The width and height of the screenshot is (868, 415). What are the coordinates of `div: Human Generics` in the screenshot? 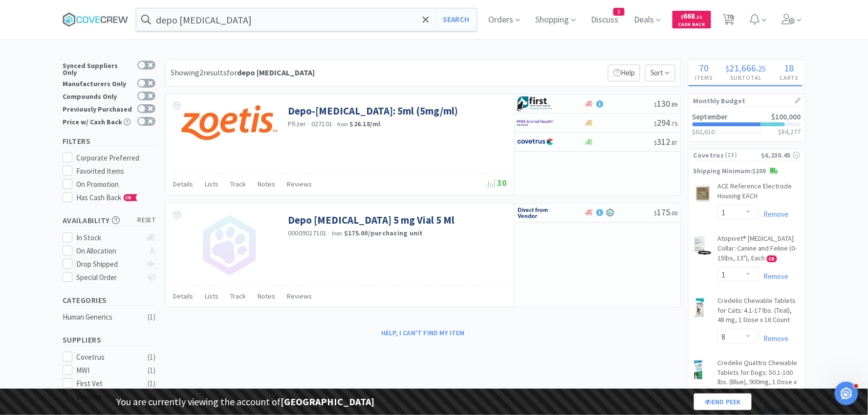 It's located at (103, 317).